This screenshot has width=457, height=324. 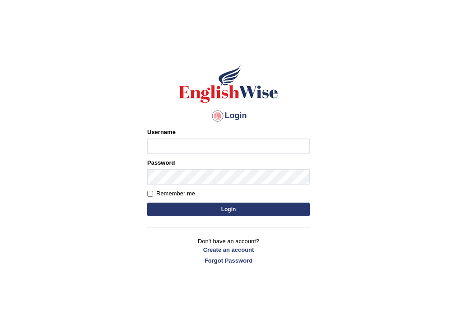 I want to click on p: Don't have an account?, so click(x=228, y=251).